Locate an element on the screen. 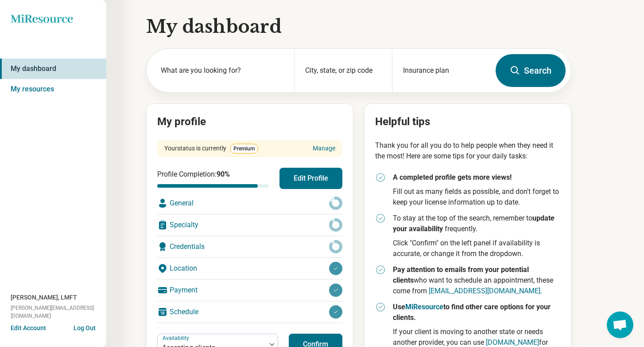 This screenshot has height=347, width=644. label: Availability is located at coordinates (177, 338).